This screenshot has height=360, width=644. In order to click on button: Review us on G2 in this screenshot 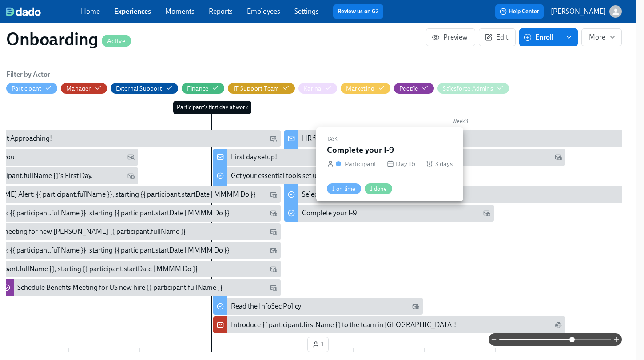, I will do `click(358, 12)`.